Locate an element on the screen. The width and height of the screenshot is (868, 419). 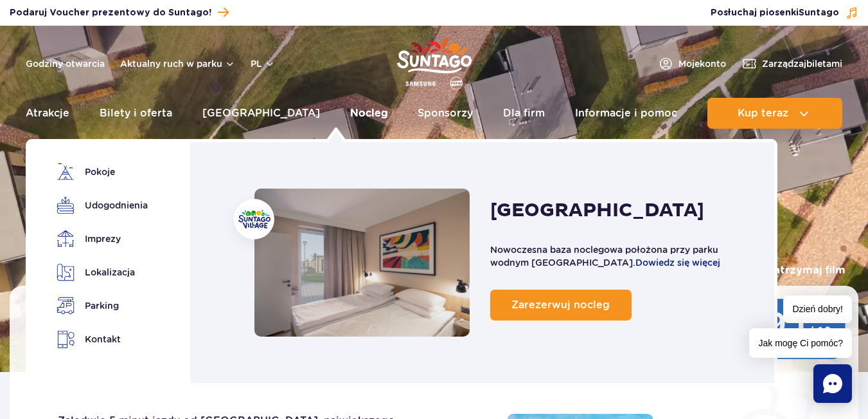
a: Lokalizacja is located at coordinates (100, 272).